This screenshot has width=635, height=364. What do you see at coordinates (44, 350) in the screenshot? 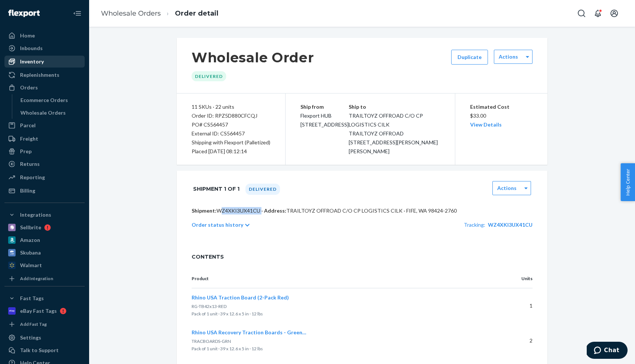
I see `button: Talk to Support` at bounding box center [44, 350].